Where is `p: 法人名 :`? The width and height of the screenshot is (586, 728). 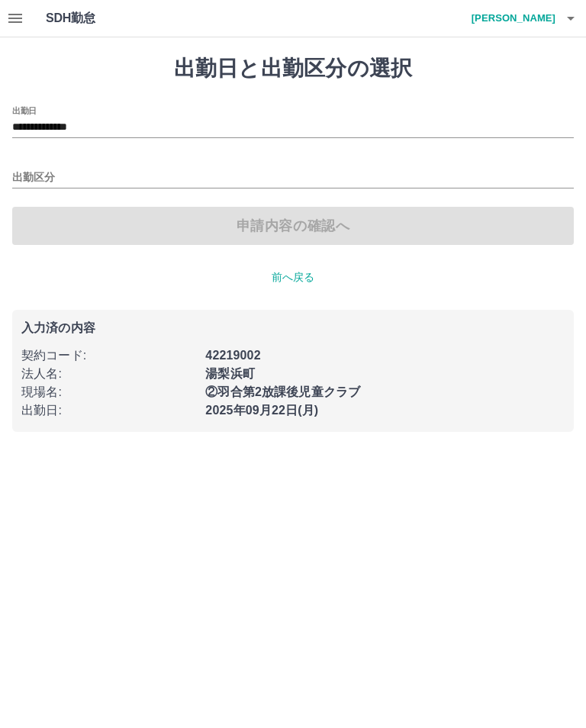
p: 法人名 : is located at coordinates (108, 374).